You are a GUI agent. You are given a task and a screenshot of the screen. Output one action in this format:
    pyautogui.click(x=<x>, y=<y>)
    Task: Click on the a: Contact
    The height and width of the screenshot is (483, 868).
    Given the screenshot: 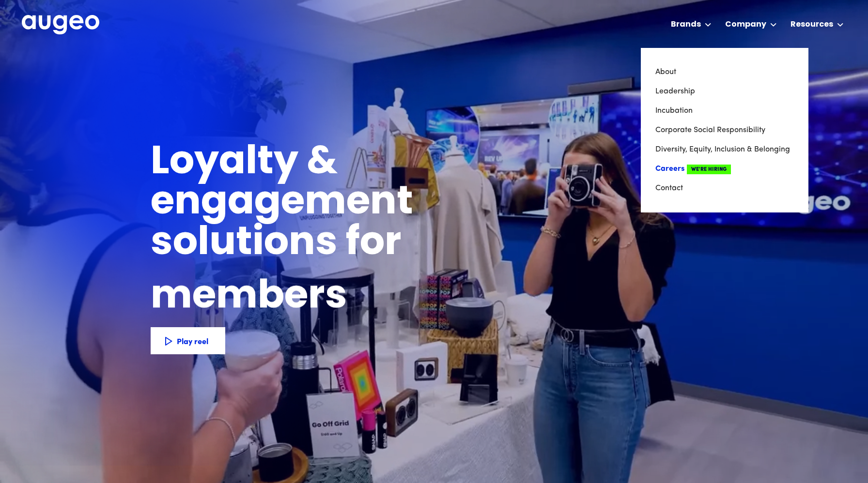 What is the action you would take?
    pyautogui.click(x=725, y=189)
    